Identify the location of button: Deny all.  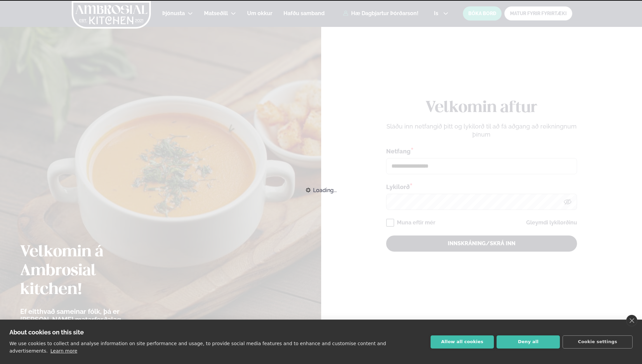
(528, 342).